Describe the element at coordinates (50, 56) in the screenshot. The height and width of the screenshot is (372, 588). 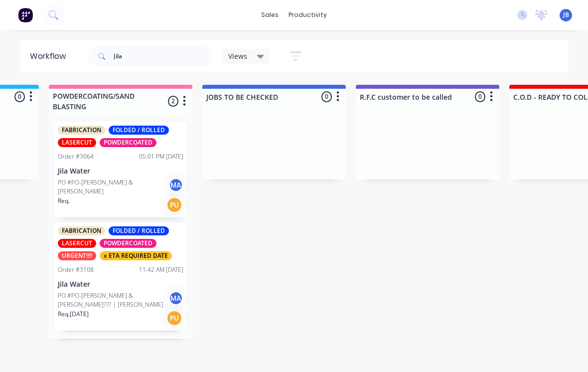
I see `div: Workflow` at that location.